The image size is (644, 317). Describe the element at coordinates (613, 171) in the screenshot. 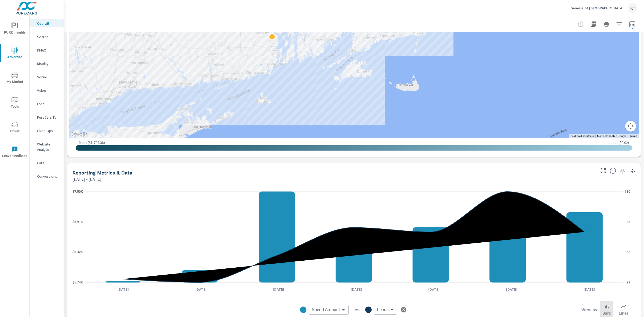

I see `span: Understand performance data overtime and see how metrics compare to each other.` at that location.